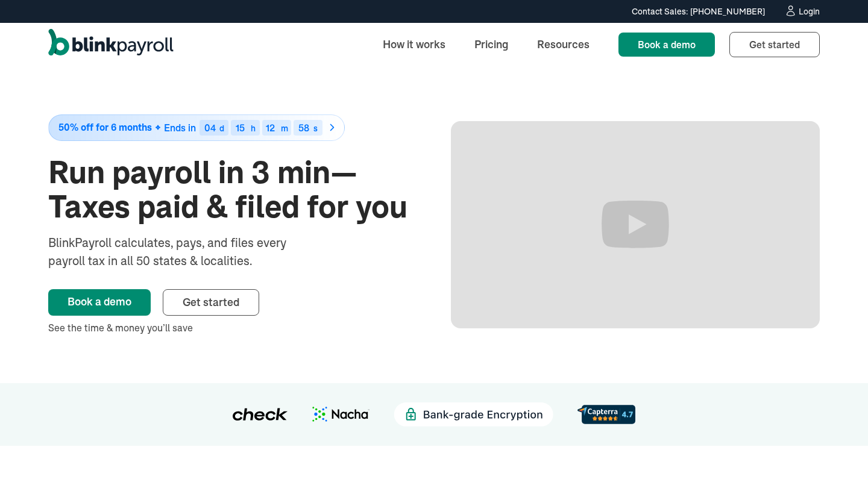 This screenshot has height=494, width=868. What do you see at coordinates (414, 44) in the screenshot?
I see `a: How it works` at bounding box center [414, 44].